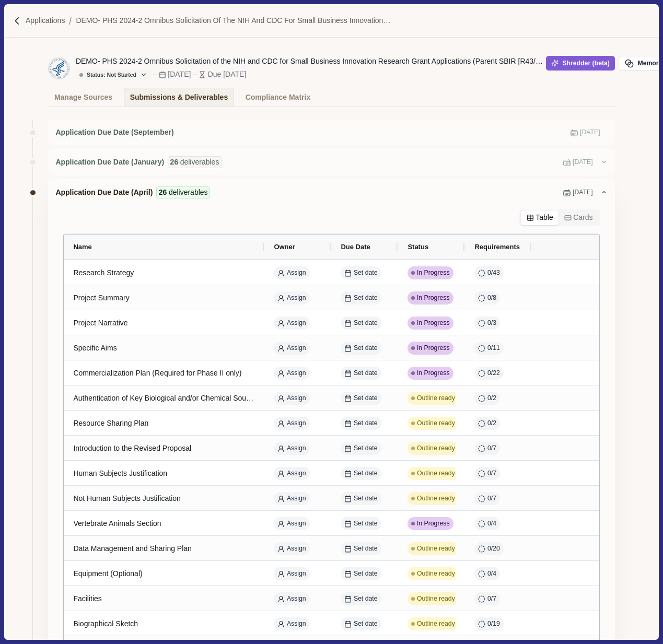  I want to click on span: 0 / 3, so click(492, 323).